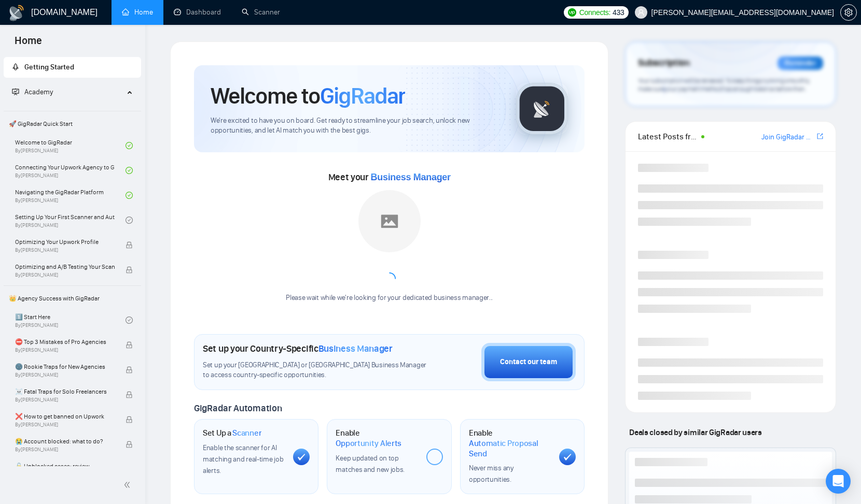 This screenshot has height=504, width=861. I want to click on span: GigRadar Automation, so click(238, 408).